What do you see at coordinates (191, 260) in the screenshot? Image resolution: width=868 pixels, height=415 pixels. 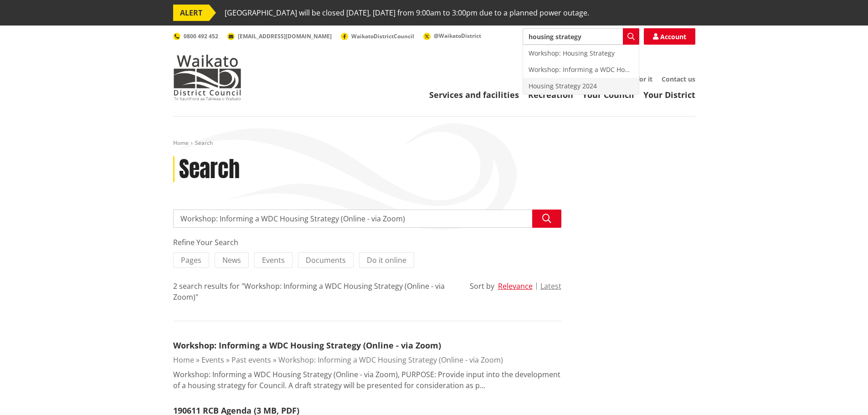 I see `span: Pages` at bounding box center [191, 260].